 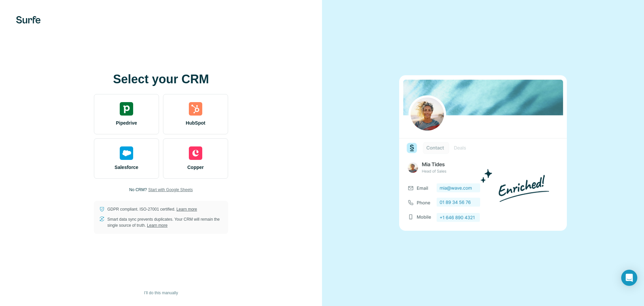 I want to click on img: Surfe's logo, so click(x=28, y=20).